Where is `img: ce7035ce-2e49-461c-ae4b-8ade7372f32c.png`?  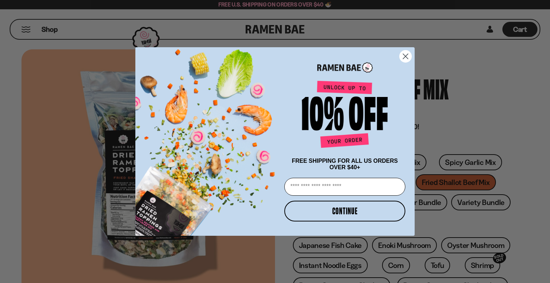 img: ce7035ce-2e49-461c-ae4b-8ade7372f32c.png is located at coordinates (208, 139).